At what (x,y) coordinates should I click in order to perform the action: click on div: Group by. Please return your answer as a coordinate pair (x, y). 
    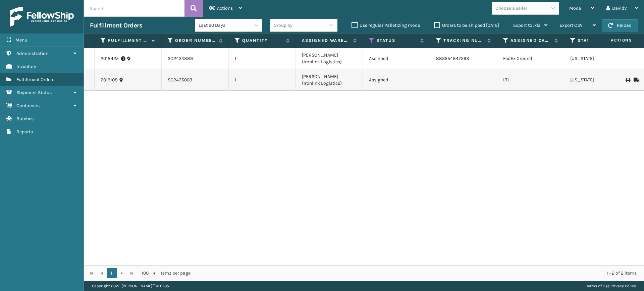
    Looking at the image, I should click on (283, 25).